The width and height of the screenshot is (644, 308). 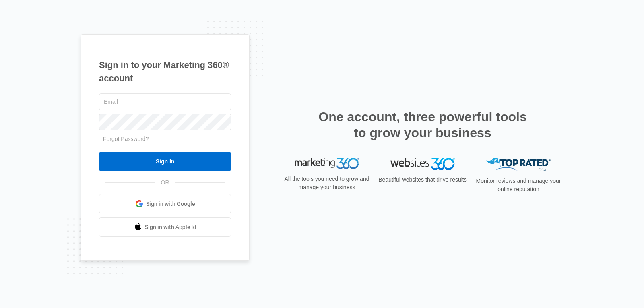 What do you see at coordinates (327, 183) in the screenshot?
I see `p: All the tools you need to grow and manage your business` at bounding box center [327, 183].